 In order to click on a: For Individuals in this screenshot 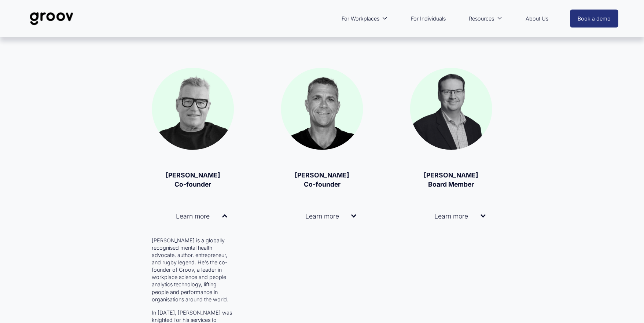, I will do `click(428, 19)`.